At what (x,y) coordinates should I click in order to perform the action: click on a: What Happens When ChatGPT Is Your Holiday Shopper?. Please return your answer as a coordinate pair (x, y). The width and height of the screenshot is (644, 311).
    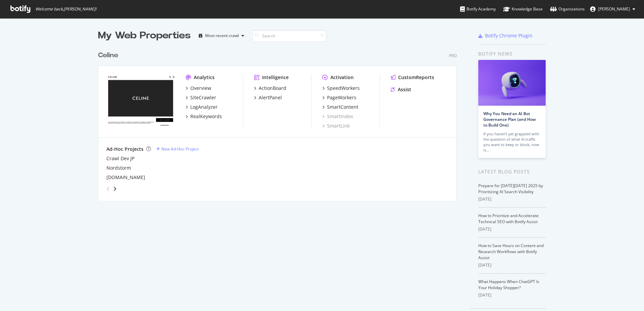
    Looking at the image, I should click on (509, 285).